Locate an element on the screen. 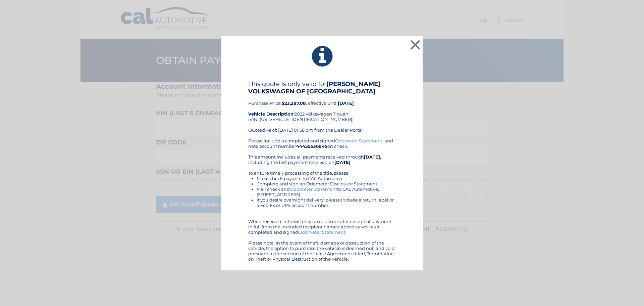  b: $23,287.08 is located at coordinates (294, 103).